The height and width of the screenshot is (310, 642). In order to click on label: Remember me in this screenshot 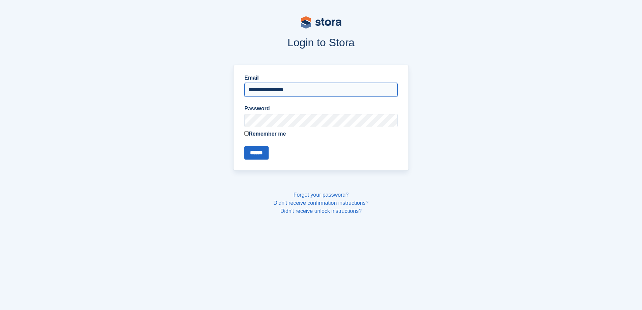, I will do `click(321, 134)`.